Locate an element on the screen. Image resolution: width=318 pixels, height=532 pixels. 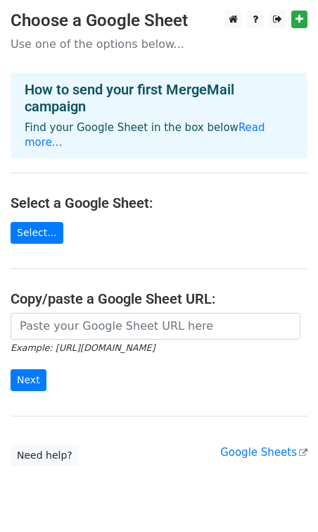
h4: Copy/paste a Google Sheet URL: is located at coordinates (159, 299).